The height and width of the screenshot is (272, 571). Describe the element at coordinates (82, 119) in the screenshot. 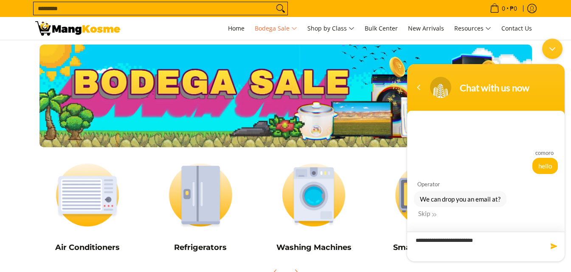

I see `div: comoro` at that location.